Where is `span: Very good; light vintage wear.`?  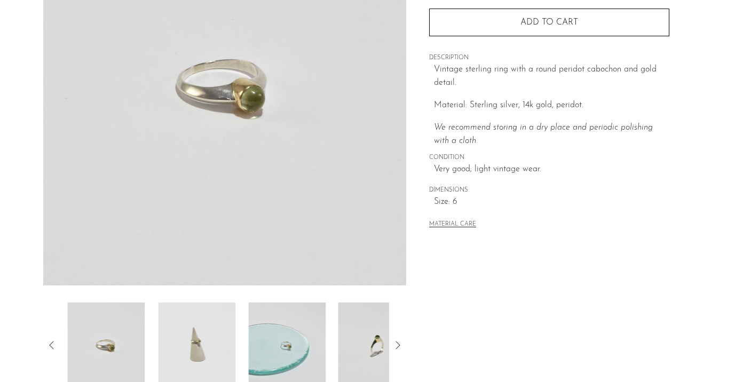 span: Very good; light vintage wear. is located at coordinates (551, 170).